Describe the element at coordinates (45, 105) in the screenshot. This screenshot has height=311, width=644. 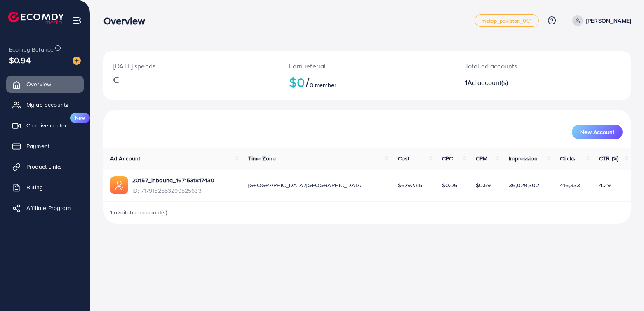
I see `a: My ad accounts` at that location.